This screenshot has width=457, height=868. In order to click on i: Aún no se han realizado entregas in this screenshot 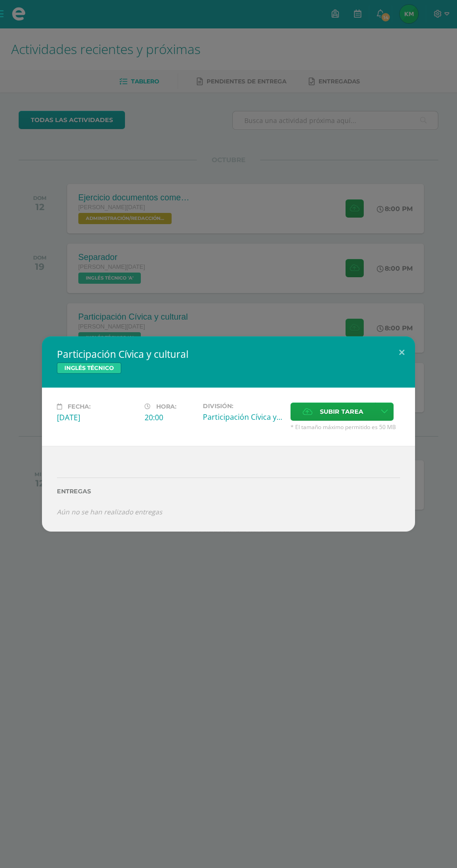, I will do `click(110, 512)`.